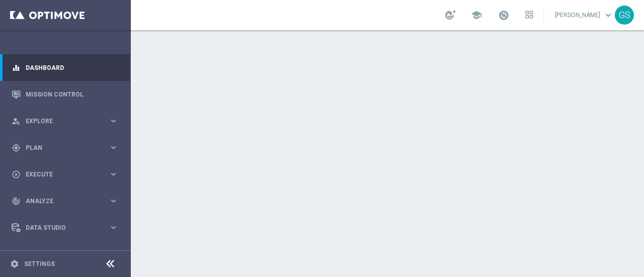 The image size is (644, 277). What do you see at coordinates (65, 174) in the screenshot?
I see `button: play_circle_outline Execute keyboard_arrow_right` at bounding box center [65, 174].